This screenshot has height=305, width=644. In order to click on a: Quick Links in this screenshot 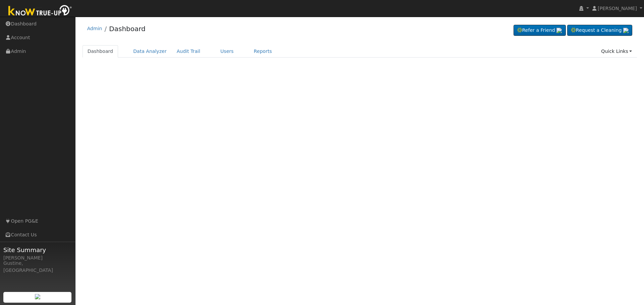, I will do `click(616, 51)`.